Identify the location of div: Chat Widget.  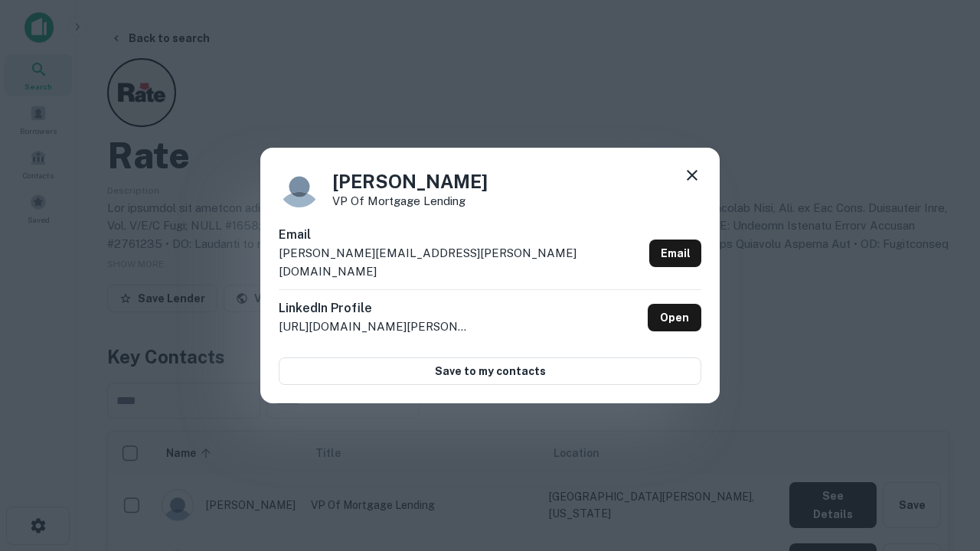
(943, 416).